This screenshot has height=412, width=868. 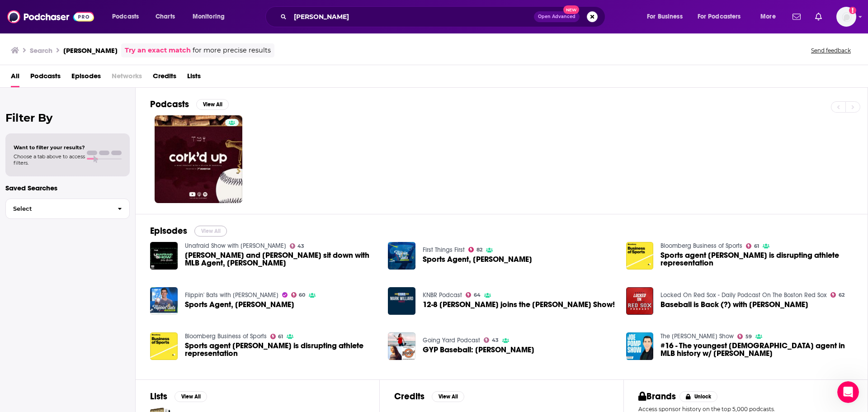 What do you see at coordinates (473, 295) in the screenshot?
I see `a: 64` at bounding box center [473, 295].